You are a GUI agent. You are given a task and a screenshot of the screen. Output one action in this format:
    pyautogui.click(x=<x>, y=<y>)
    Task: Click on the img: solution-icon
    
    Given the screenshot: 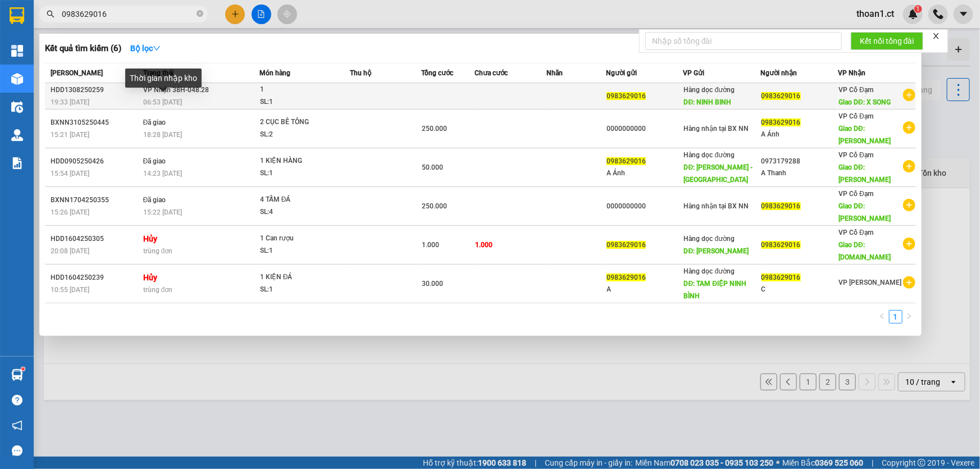 What is the action you would take?
    pyautogui.click(x=17, y=163)
    